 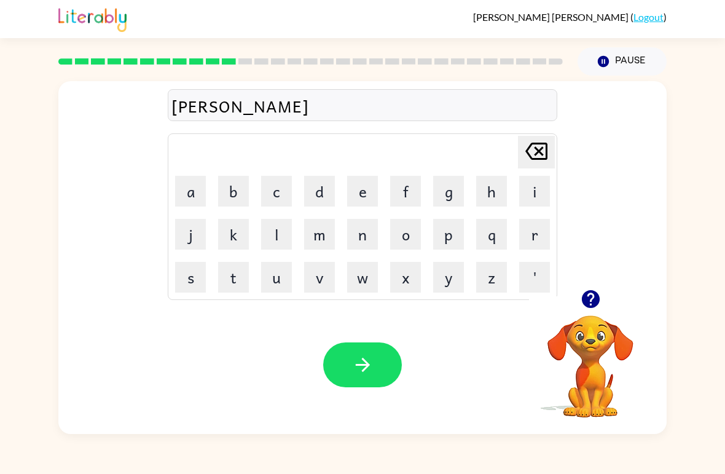 What do you see at coordinates (590, 357) in the screenshot?
I see `video: Your browser must support playing .mp4 files to use Literably. Please try using another browser.` at bounding box center [590, 357].